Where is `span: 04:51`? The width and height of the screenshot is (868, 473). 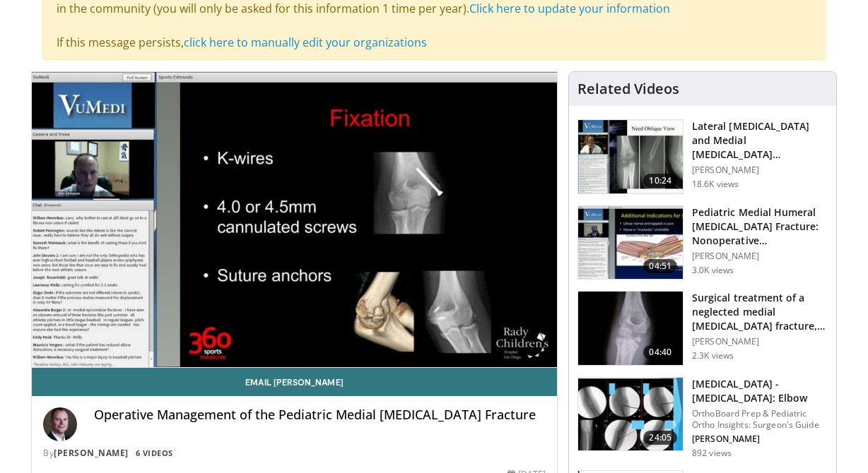
span: 04:51 is located at coordinates (660, 267).